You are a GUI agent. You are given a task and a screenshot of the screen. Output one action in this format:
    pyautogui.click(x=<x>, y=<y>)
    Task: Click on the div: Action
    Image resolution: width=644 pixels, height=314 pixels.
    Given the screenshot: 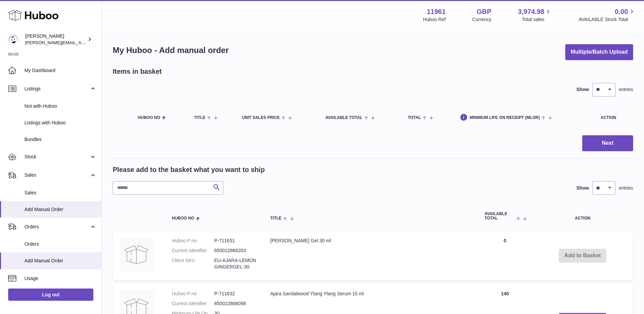 What is the action you would take?
    pyautogui.click(x=613, y=117)
    